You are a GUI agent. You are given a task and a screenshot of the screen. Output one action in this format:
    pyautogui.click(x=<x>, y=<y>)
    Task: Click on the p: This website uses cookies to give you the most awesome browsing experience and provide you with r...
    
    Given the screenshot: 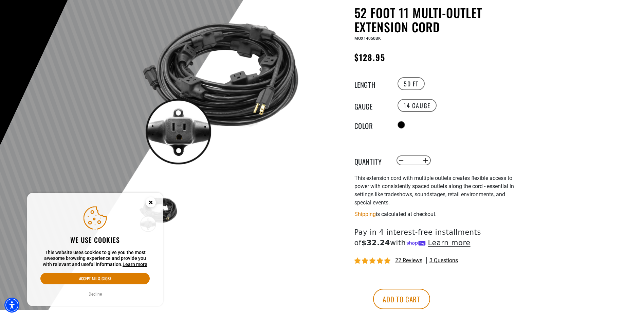 What is the action you would take?
    pyautogui.click(x=95, y=259)
    